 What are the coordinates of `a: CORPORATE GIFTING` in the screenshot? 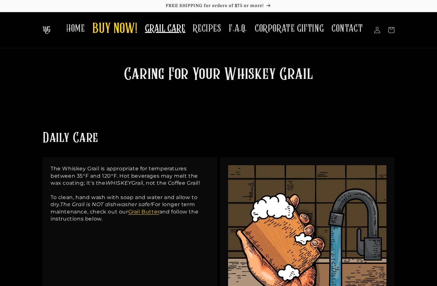 It's located at (289, 28).